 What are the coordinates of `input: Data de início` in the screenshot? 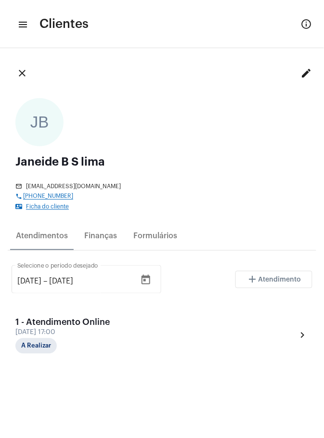 It's located at (29, 282).